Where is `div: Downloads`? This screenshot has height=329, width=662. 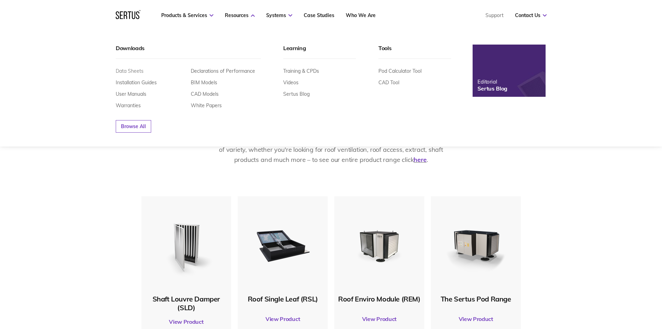 div: Downloads is located at coordinates (188, 51).